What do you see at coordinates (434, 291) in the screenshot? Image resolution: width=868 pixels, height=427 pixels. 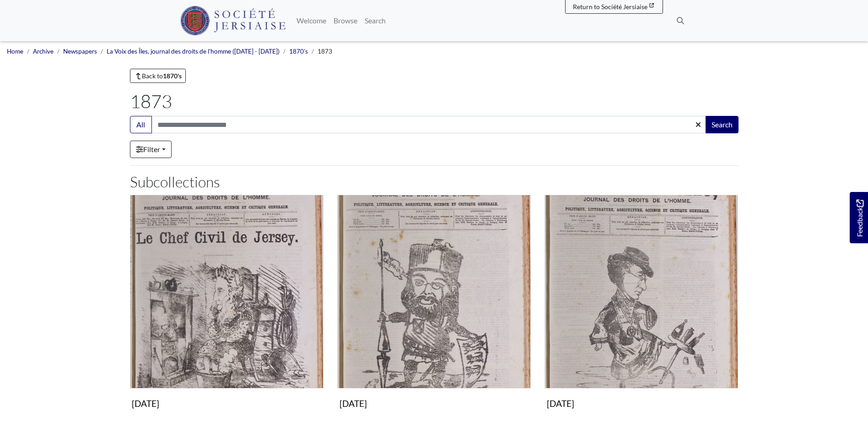 I see `img: April 1873` at bounding box center [434, 291].